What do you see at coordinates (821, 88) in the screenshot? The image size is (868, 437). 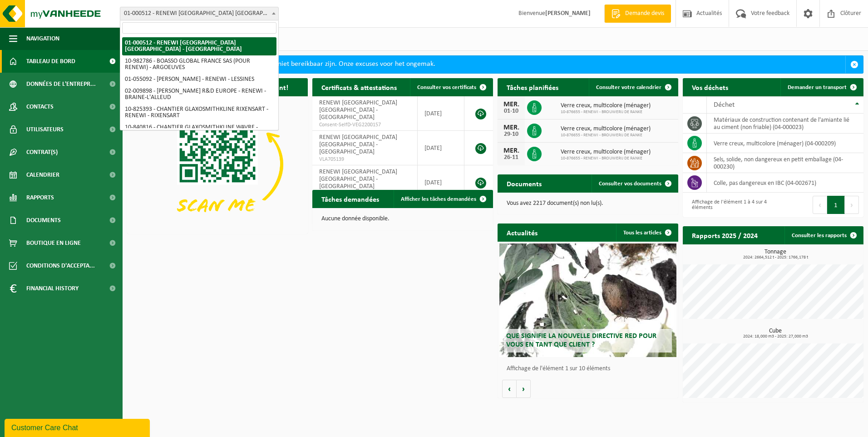 I see `a: Demander un transport` at bounding box center [821, 88].